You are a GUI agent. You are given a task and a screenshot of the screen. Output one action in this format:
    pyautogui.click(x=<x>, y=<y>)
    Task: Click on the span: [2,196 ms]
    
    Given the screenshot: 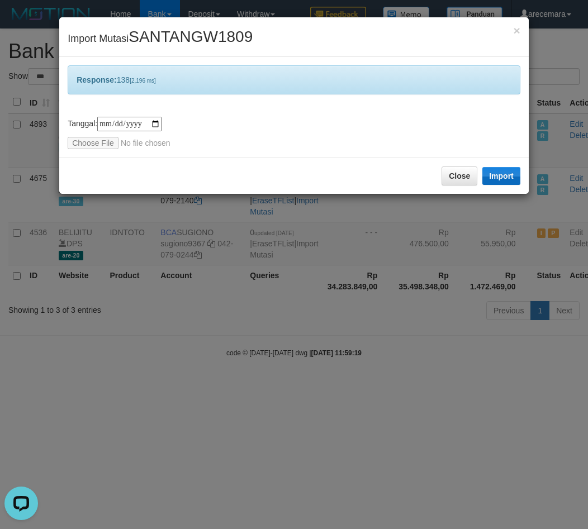 What is the action you would take?
    pyautogui.click(x=142, y=80)
    